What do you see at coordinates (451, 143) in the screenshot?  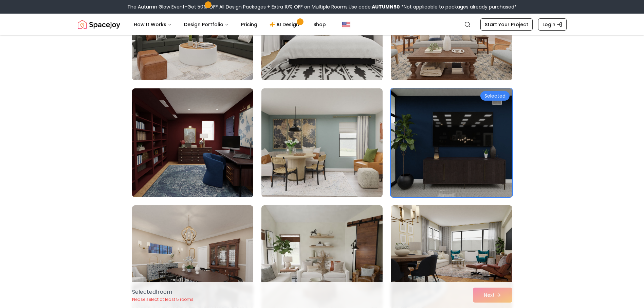 I see `img: Room room-9` at bounding box center [451, 143].